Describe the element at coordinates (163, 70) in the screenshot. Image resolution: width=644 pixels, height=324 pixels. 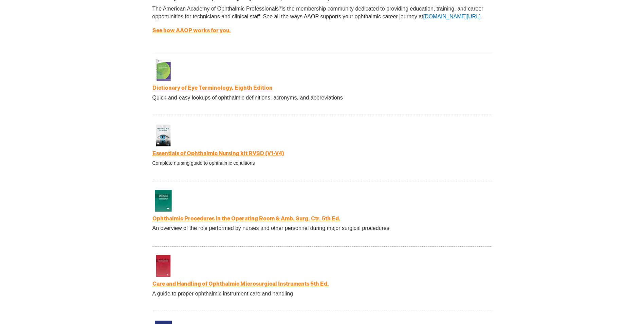
I see `img: Dictionary of Eye Terminology` at that location.